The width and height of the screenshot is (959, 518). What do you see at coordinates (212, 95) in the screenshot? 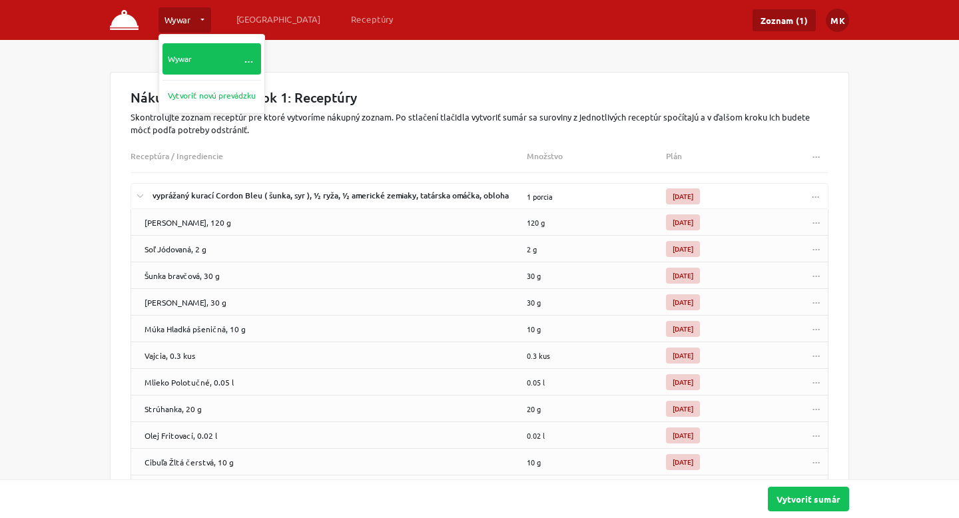
I see `a: Vytvoriť novú prevádzku` at bounding box center [212, 95].